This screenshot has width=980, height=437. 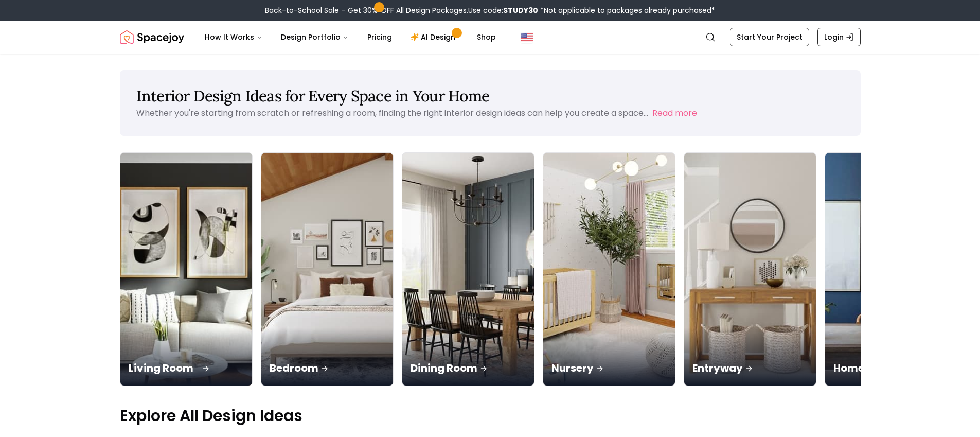 What do you see at coordinates (891, 269) in the screenshot?
I see `a: Home OfficeHome Office` at bounding box center [891, 269].